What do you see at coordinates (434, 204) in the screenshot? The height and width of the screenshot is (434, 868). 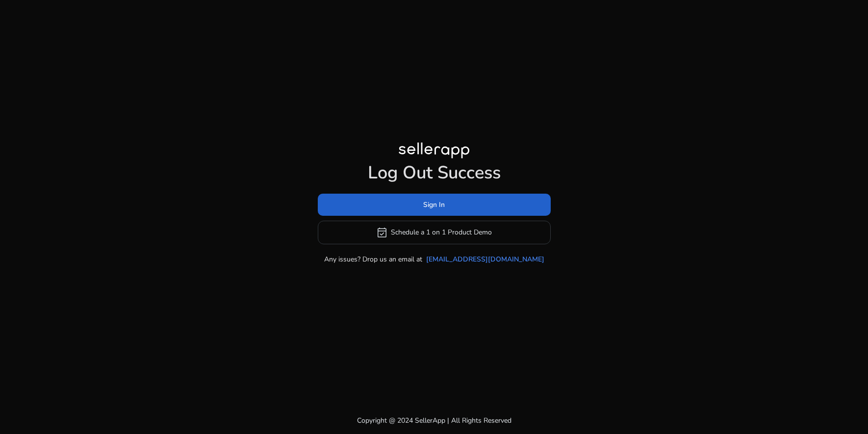 I see `button: Sign In` at bounding box center [434, 204].